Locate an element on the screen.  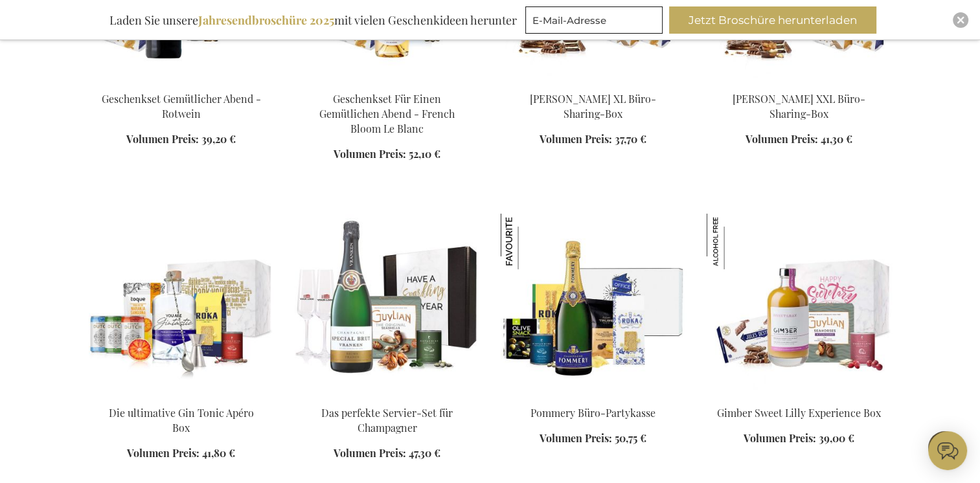
a: Personalised Red Wine - artistic design is located at coordinates (181, 82).